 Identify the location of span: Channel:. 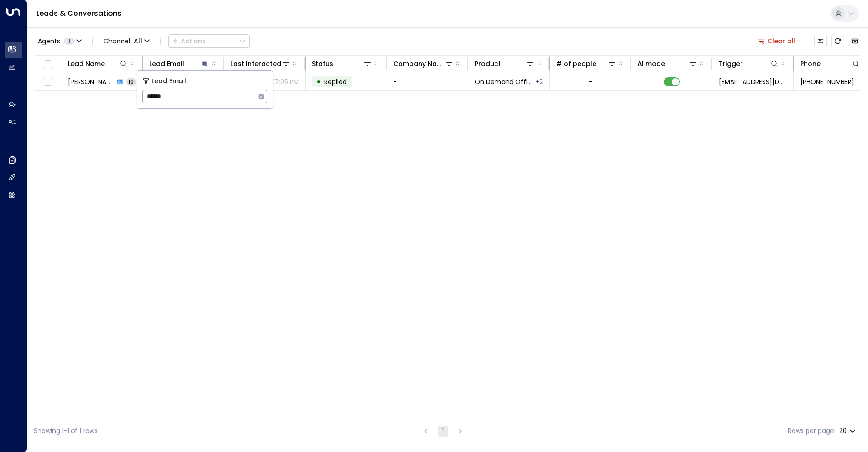
(126, 41).